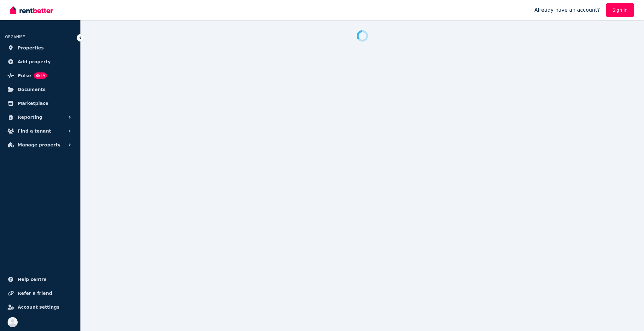 This screenshot has height=331, width=644. I want to click on a: Refer a friend, so click(40, 294).